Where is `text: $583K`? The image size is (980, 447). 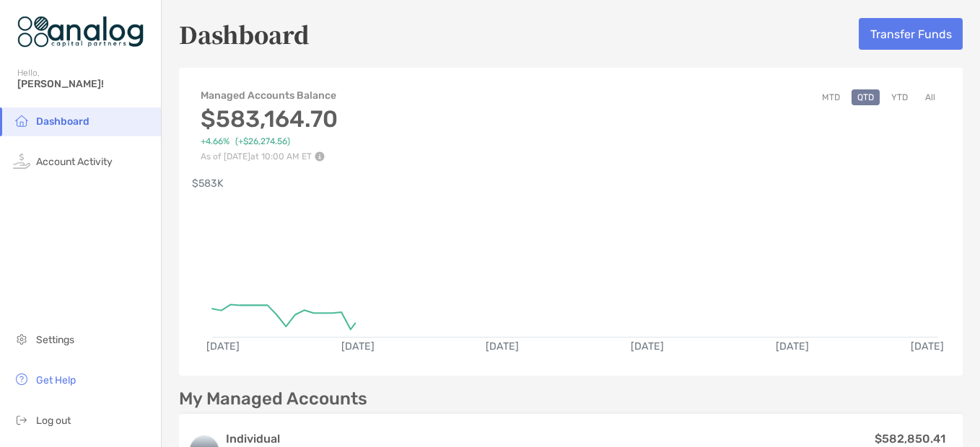 text: $583K is located at coordinates (208, 183).